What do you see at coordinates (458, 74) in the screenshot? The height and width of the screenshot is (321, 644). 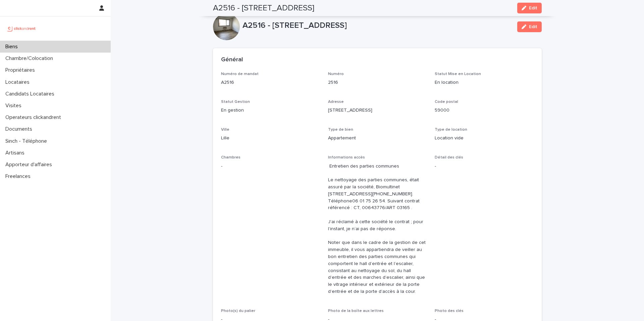 I see `span: Statut Mise en Location` at bounding box center [458, 74].